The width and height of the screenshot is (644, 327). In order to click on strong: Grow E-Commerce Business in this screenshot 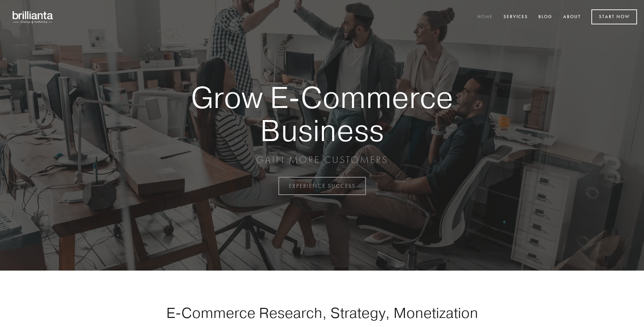, I will do `click(322, 114)`.